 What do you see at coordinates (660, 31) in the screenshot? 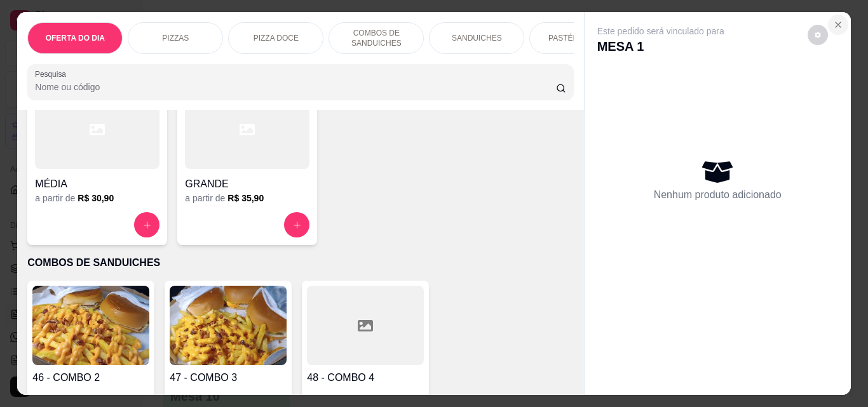
I see `p: Este pedido será vinculado para` at bounding box center [660, 31].